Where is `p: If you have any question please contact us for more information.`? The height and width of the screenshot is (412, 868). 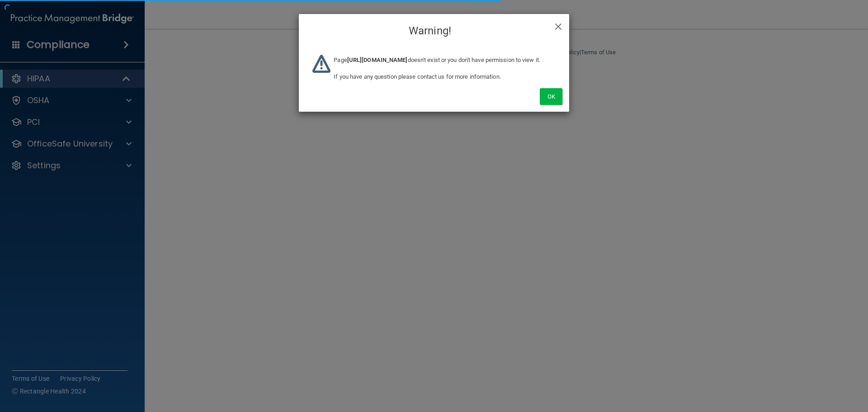
p: If you have any question please contact us for more information. is located at coordinates (445, 77).